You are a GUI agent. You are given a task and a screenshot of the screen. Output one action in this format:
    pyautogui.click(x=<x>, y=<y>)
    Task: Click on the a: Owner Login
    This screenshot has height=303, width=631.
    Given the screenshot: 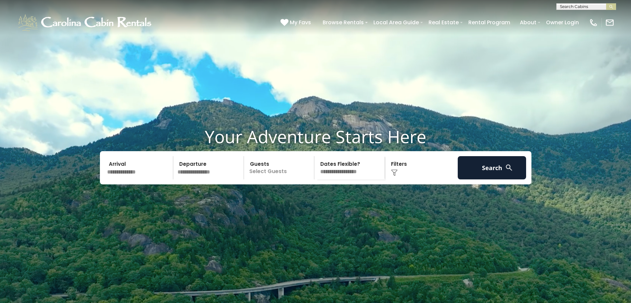 What is the action you would take?
    pyautogui.click(x=563, y=22)
    